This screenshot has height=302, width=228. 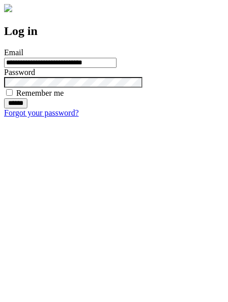 I want to click on h2: Log in, so click(x=114, y=31).